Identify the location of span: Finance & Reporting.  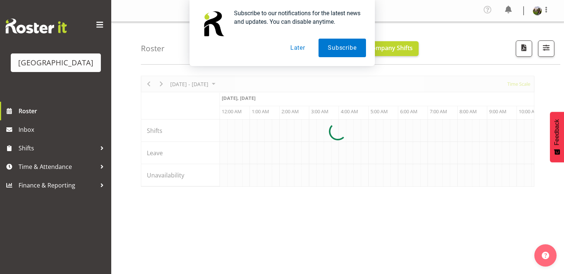
(58, 185).